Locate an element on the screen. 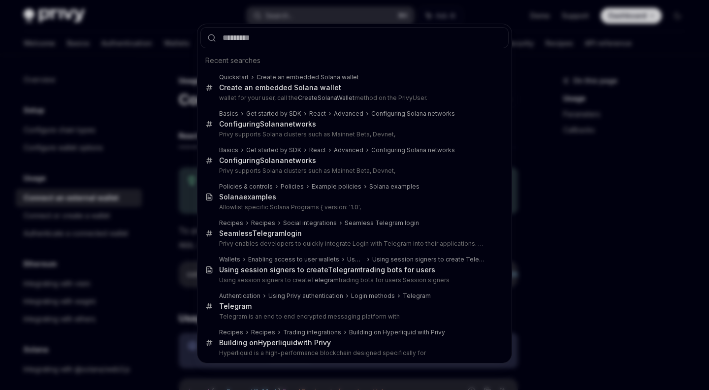  div: Seamless login is located at coordinates (261, 234).